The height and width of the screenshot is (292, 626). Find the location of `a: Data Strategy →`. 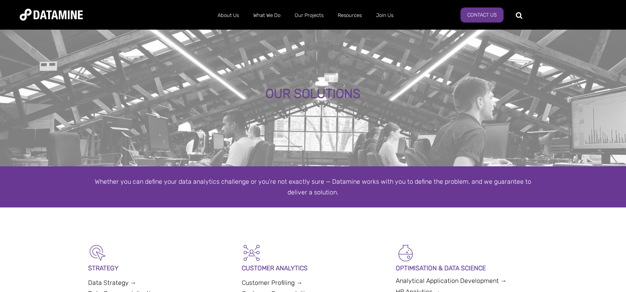

a: Data Strategy → is located at coordinates (112, 282).